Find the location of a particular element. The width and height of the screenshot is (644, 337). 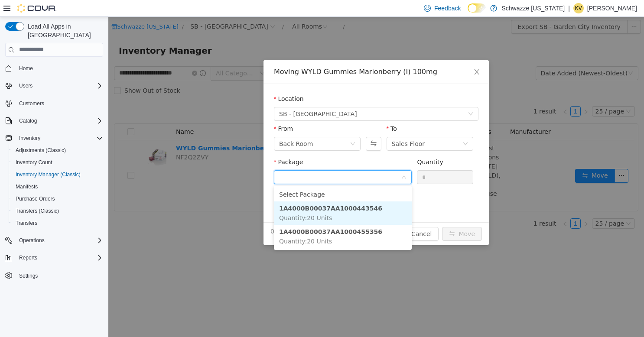

a: Settings is located at coordinates (28, 276).